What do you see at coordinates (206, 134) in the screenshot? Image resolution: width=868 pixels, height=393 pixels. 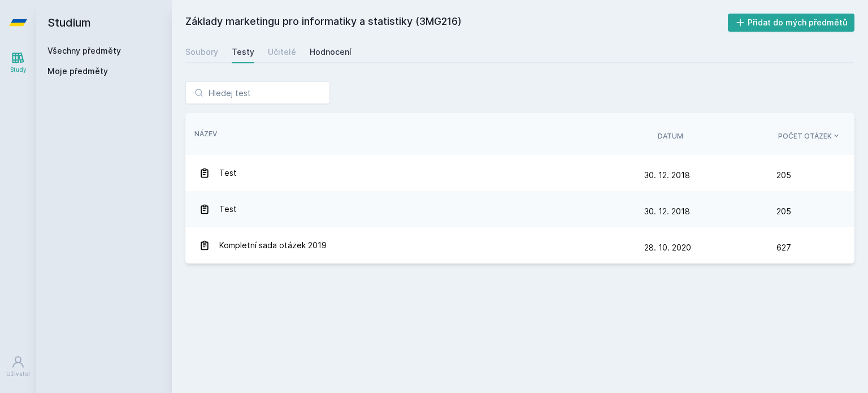 I see `span: Název` at bounding box center [206, 134].